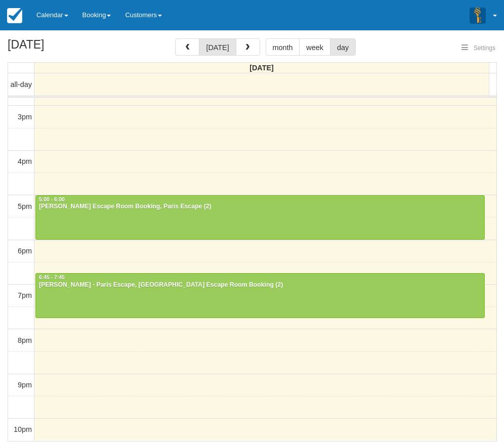 This screenshot has height=444, width=504. What do you see at coordinates (25, 251) in the screenshot?
I see `span: 6pm` at bounding box center [25, 251].